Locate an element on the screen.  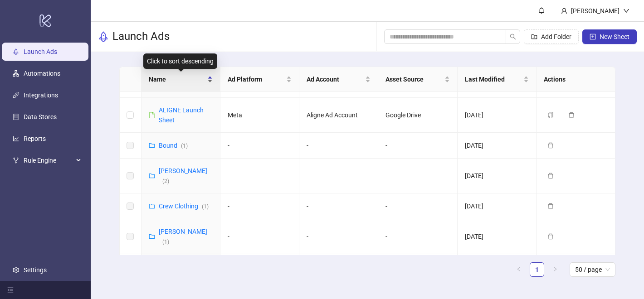
a: Launch Ads is located at coordinates (40, 51).